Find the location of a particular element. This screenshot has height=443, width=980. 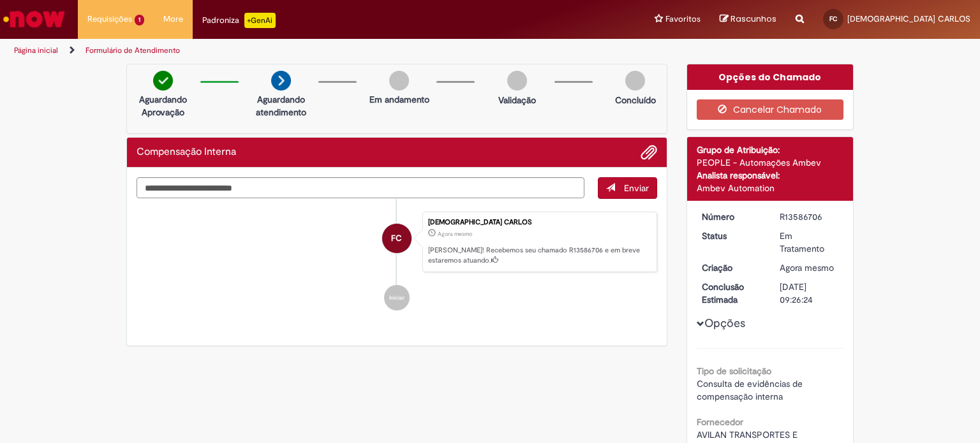

span: Enviar is located at coordinates (636, 188).